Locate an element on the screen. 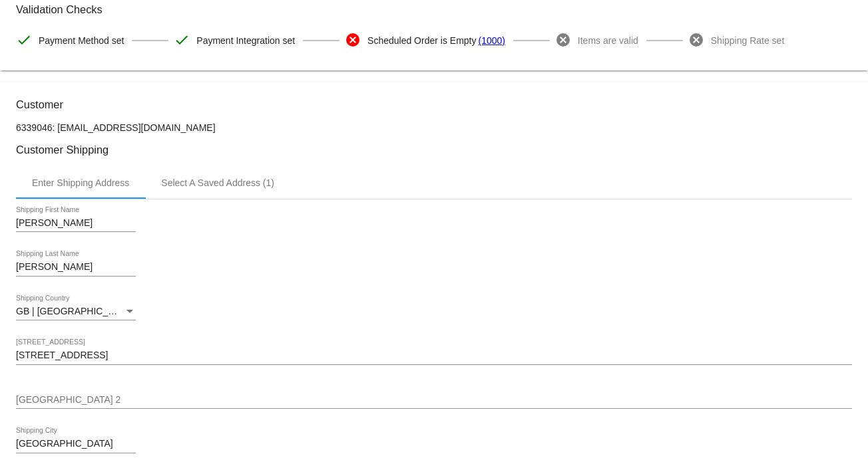 The image size is (868, 462). span: Items are valid is located at coordinates (608, 40).